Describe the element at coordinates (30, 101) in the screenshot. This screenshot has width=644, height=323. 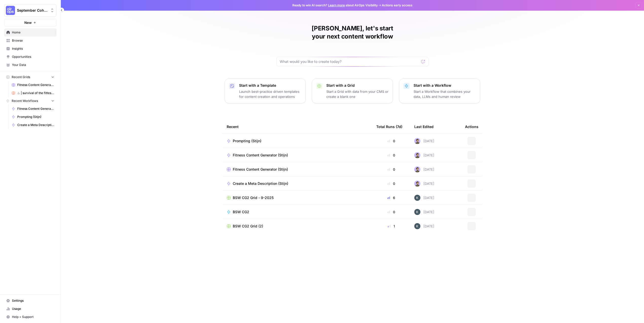
I see `button: Recent Workflows` at that location.